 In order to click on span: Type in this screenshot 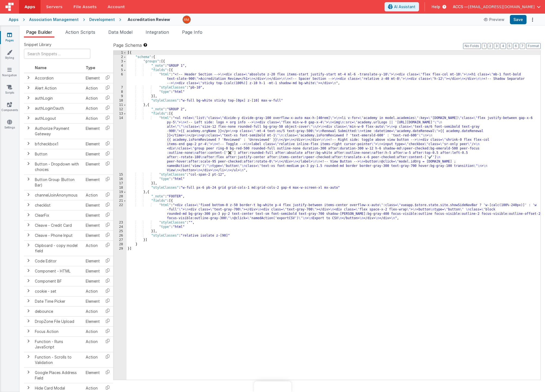, I will do `click(91, 67)`.